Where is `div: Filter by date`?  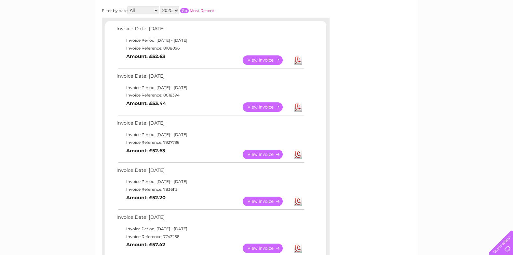
div: Filter by date is located at coordinates (187, 10).